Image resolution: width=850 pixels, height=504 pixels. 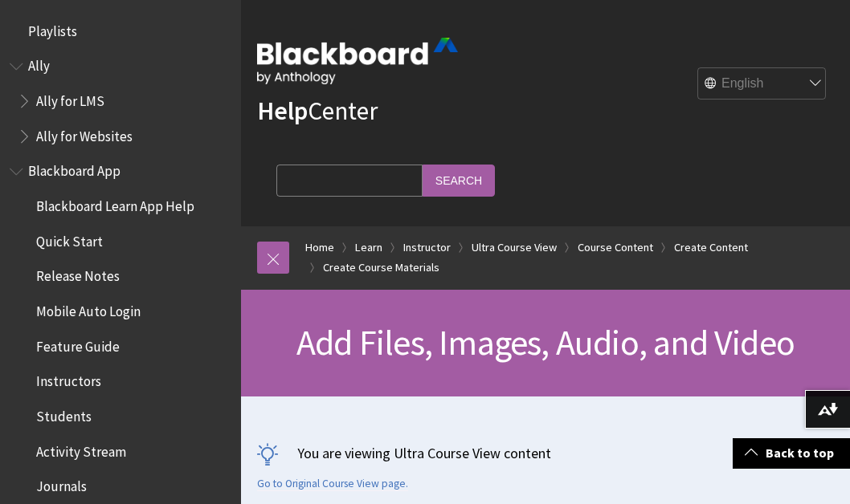 I want to click on span: Ally for LMS, so click(x=70, y=98).